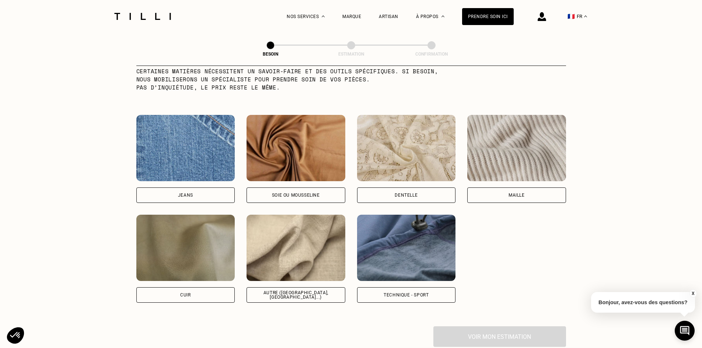 This screenshot has width=702, height=348. Describe the element at coordinates (388, 17) in the screenshot. I see `div: Artisan` at that location.